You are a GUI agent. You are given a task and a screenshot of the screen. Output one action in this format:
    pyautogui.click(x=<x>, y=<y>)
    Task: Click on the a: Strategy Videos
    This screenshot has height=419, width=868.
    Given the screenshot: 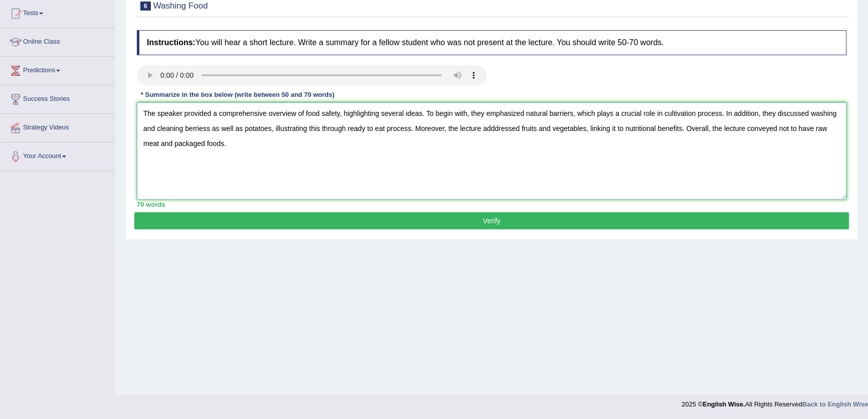 What is the action you would take?
    pyautogui.click(x=57, y=126)
    